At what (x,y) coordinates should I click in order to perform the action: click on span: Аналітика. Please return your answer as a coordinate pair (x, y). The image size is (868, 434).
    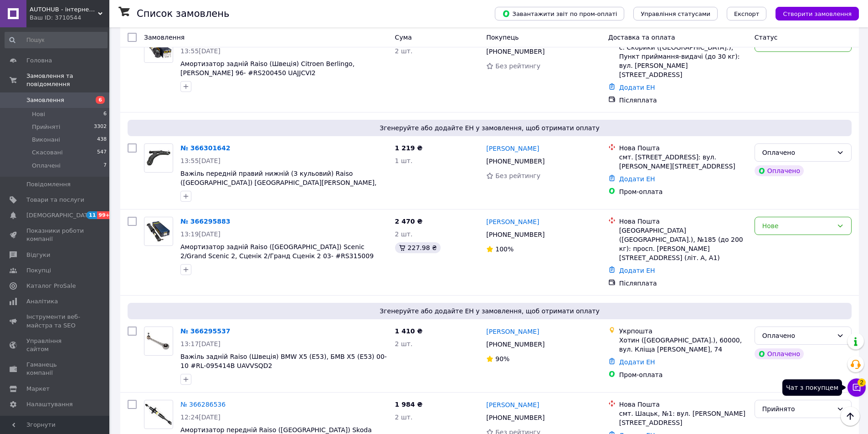
    Looking at the image, I should click on (42, 302).